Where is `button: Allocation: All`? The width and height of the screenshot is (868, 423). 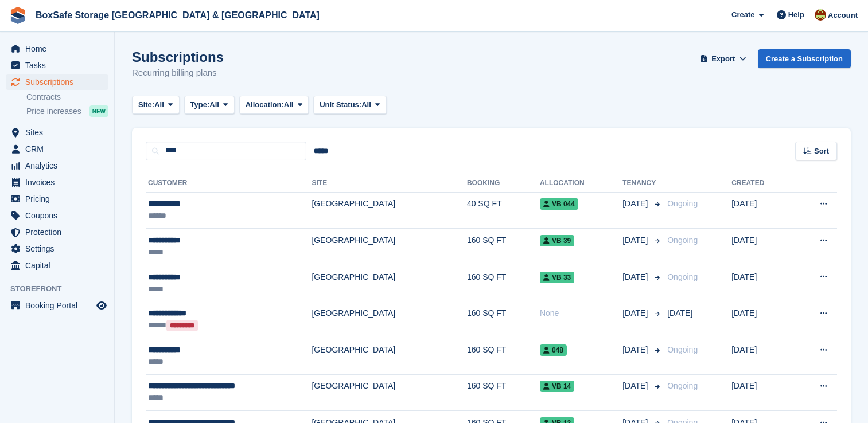 button: Allocation: All is located at coordinates (274, 105).